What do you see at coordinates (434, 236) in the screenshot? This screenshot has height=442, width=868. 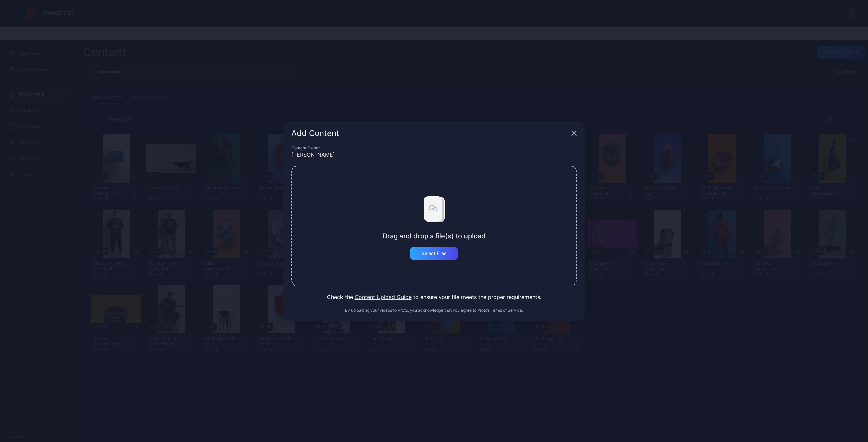 I see `div: Drag and drop a file(s) to upload` at bounding box center [434, 236].